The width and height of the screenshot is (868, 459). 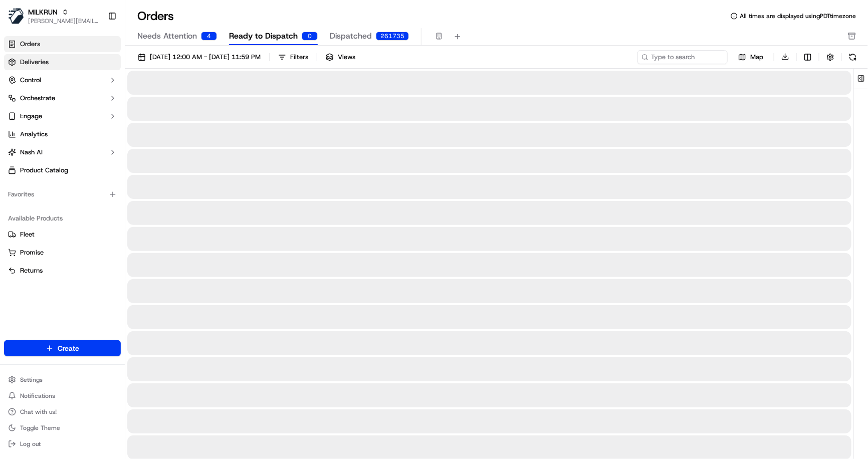 I want to click on div: Filters, so click(x=300, y=57).